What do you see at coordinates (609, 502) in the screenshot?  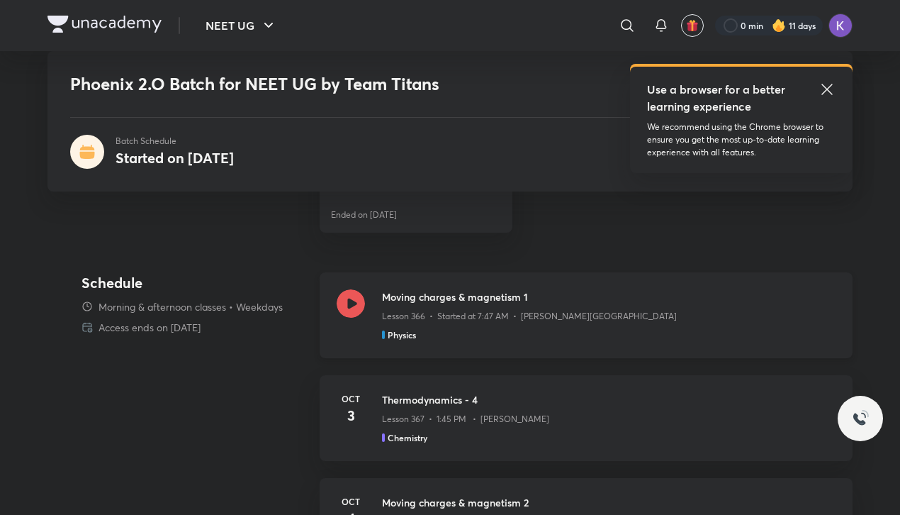 I see `h3: Moving charges & magnetism 2` at bounding box center [609, 502].